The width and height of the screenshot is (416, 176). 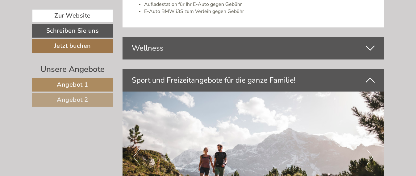 What do you see at coordinates (137, 157) in the screenshot?
I see `button: Previous` at bounding box center [137, 157].